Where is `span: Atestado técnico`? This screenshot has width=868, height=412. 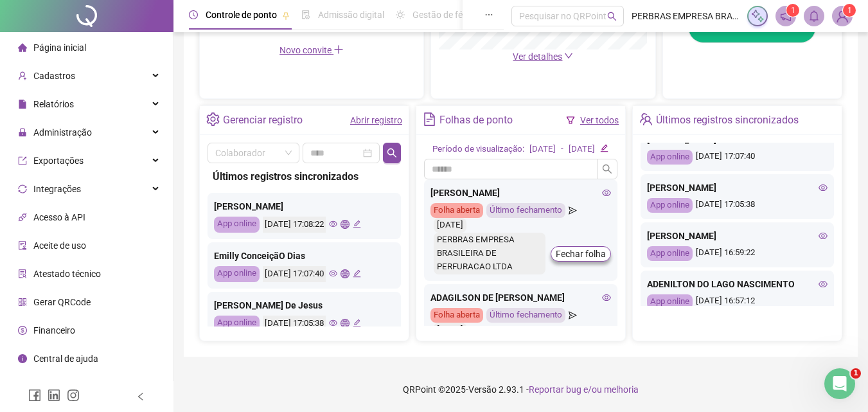 span: Atestado técnico is located at coordinates (67, 274).